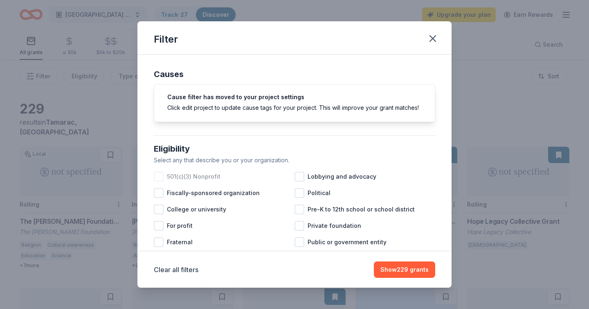  Describe the element at coordinates (295, 149) in the screenshot. I see `div: Eligibility` at that location.